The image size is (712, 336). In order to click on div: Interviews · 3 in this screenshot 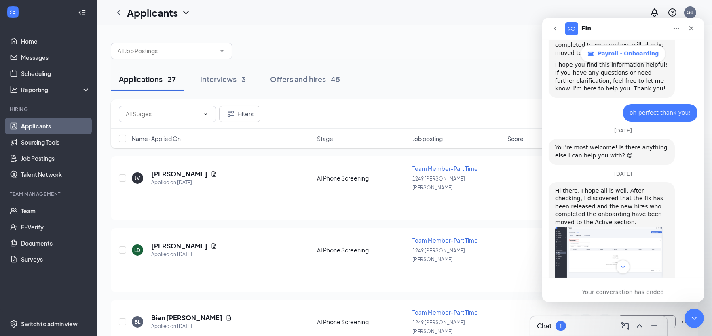, I will do `click(223, 79)`.